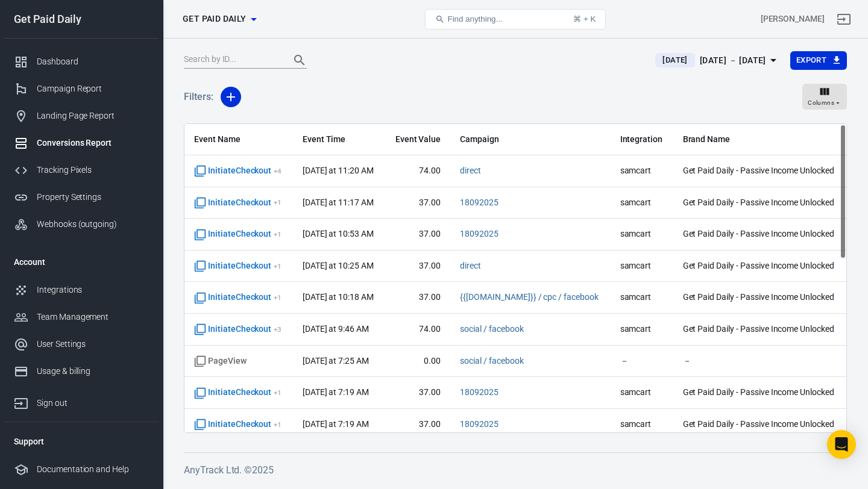 Image resolution: width=868 pixels, height=489 pixels. Describe the element at coordinates (93, 224) in the screenshot. I see `div: Webhooks (outgoing)` at that location.